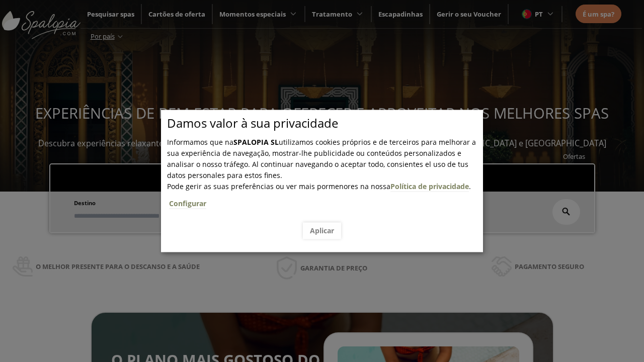 This screenshot has width=644, height=362. I want to click on span: Informamos que na utilizamos cookies próprios e de terceiros para melhorar a sua experiência de n..., so click(321, 159).